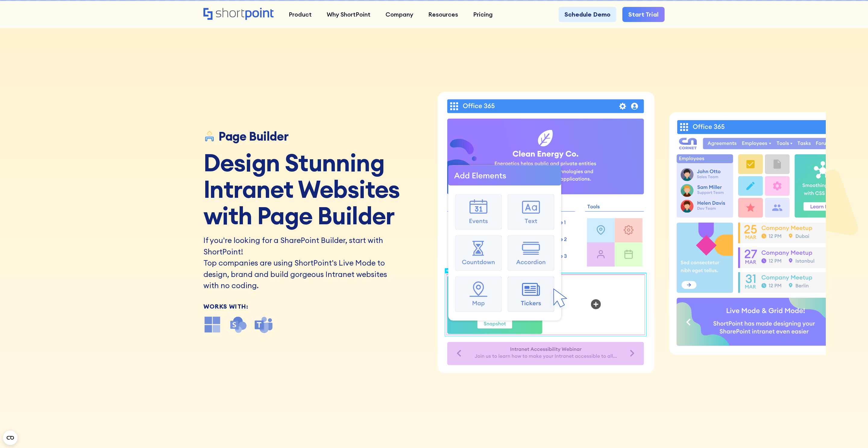 This screenshot has height=448, width=868. Describe the element at coordinates (483, 14) in the screenshot. I see `div: Pricing` at that location.